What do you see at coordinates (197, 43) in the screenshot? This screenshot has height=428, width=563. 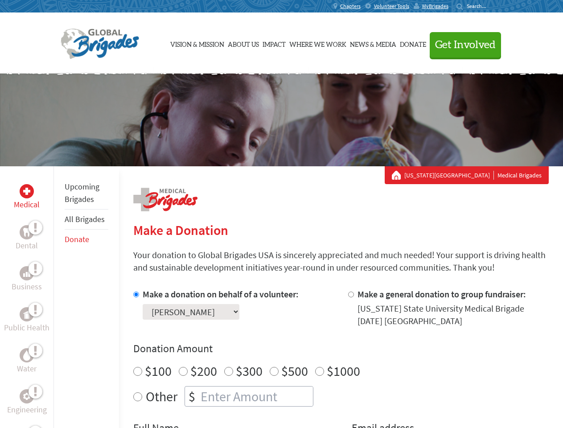 I see `a: Vision & Mission` at bounding box center [197, 43].